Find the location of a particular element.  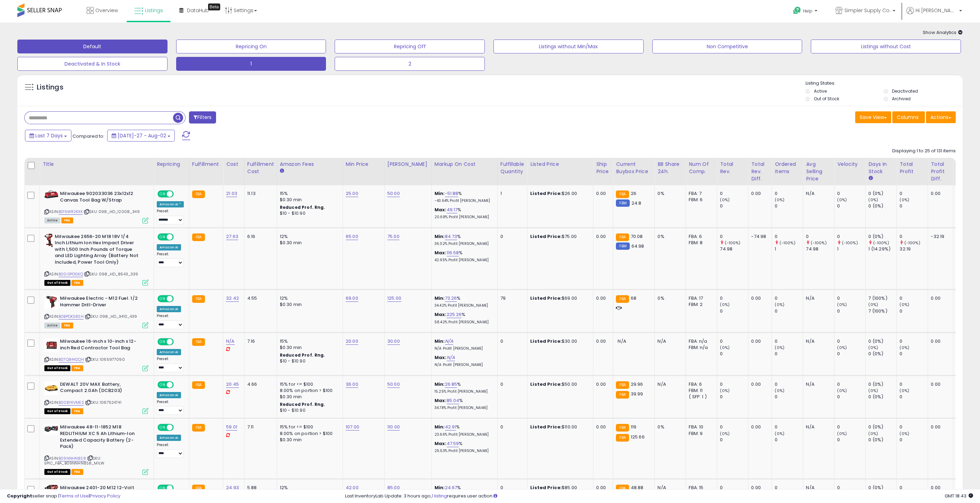

span: Listings is located at coordinates (154, 11).